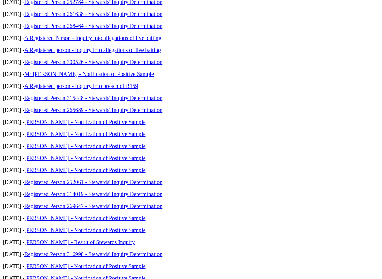 The image size is (382, 279). Describe the element at coordinates (93, 194) in the screenshot. I see `a: Registered Person 314019 - Stewards' Inquiry Determination` at that location.